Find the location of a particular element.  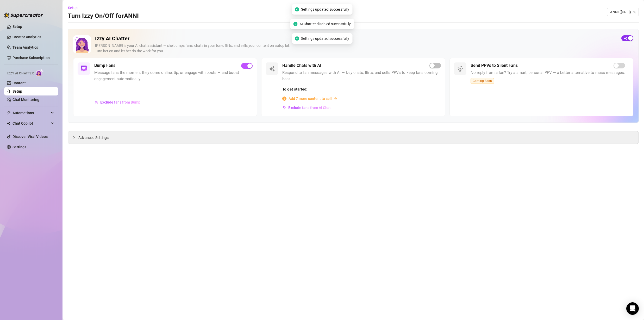

a: Purchase Subscription is located at coordinates (33, 58).